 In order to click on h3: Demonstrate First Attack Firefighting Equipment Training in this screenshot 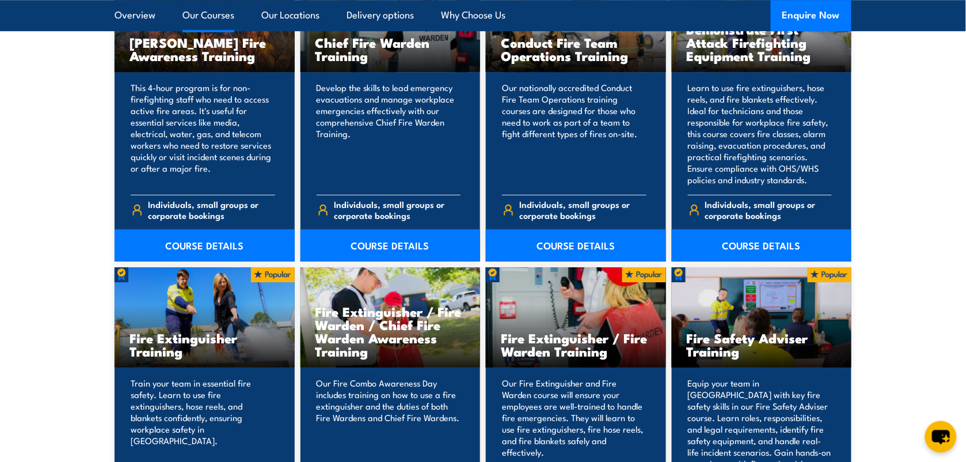, I will do `click(762, 42)`.